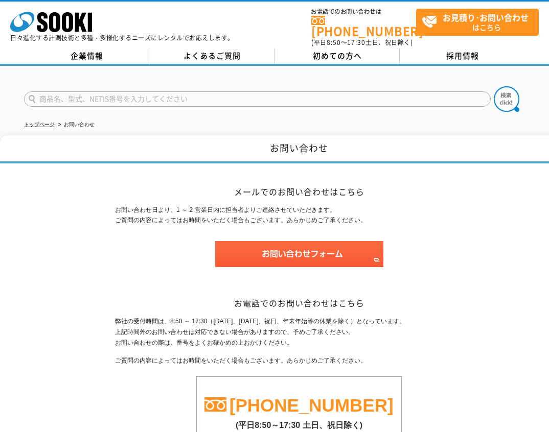 The image size is (549, 432). I want to click on p: (平日8:50～17:30 土日、祝日除く), so click(299, 423).